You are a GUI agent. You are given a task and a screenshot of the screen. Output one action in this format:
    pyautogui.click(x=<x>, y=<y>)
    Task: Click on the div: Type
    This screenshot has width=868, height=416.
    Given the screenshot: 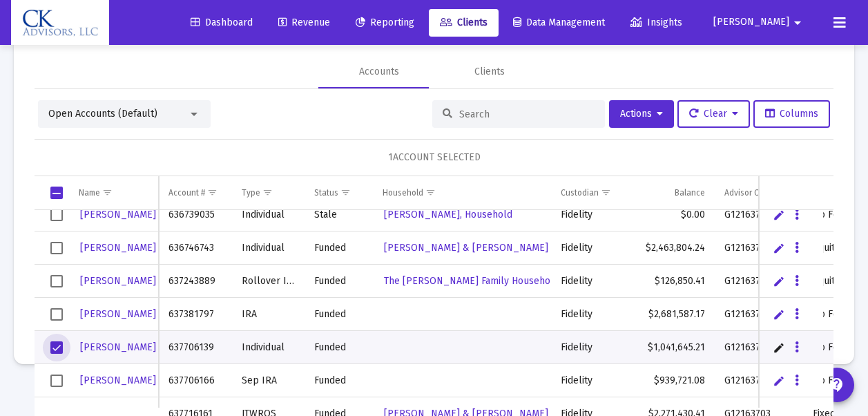 What is the action you would take?
    pyautogui.click(x=251, y=193)
    